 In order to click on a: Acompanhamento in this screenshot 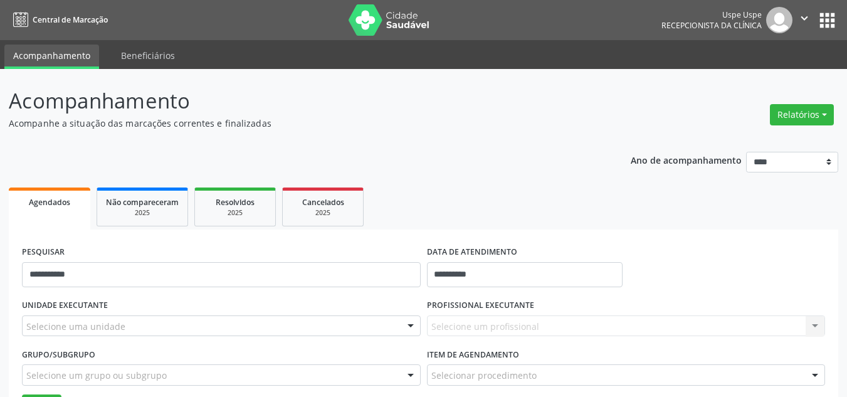, I will do `click(51, 56)`.